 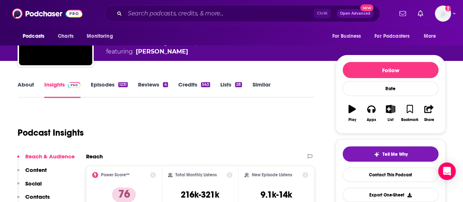 What do you see at coordinates (410, 113) in the screenshot?
I see `button: Bookmark` at bounding box center [410, 113].